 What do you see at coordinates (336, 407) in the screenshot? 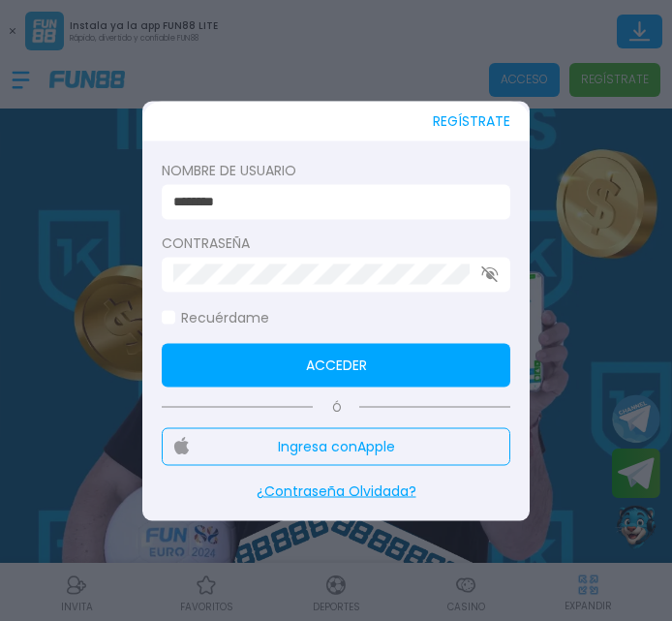
I see `p: Ó` at bounding box center [336, 407].